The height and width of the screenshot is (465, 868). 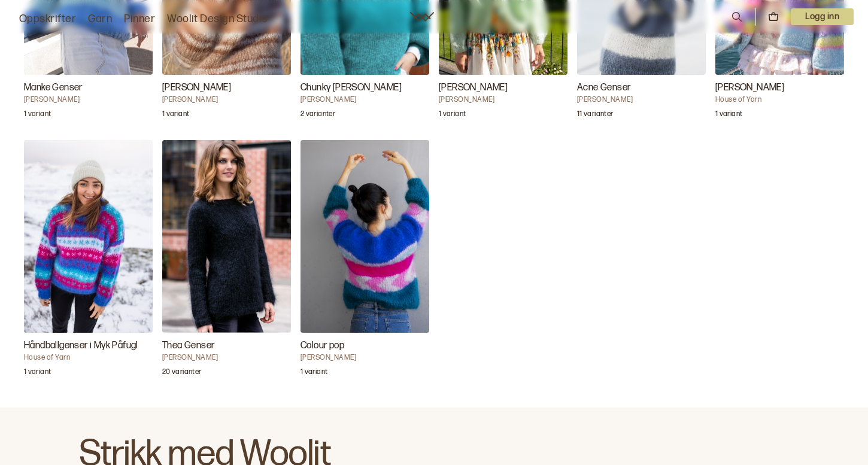 What do you see at coordinates (365, 346) in the screenshot?
I see `h3: Colour pop` at bounding box center [365, 346].